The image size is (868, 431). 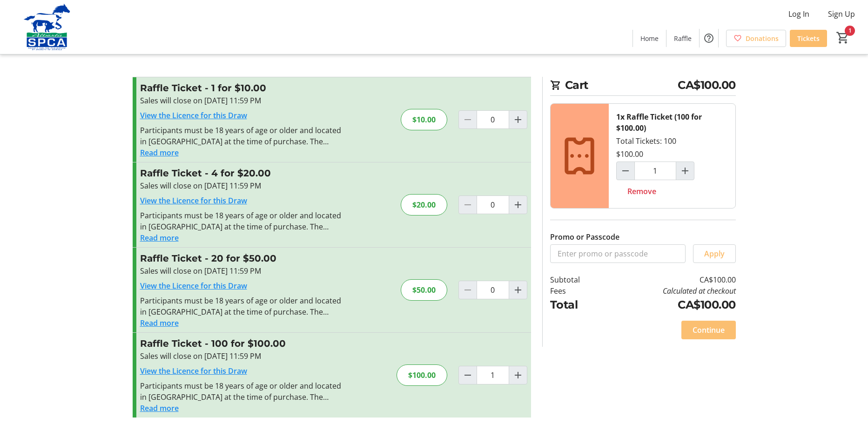 What do you see at coordinates (47, 27) in the screenshot?
I see `img: Alberta SPCA's Logo` at bounding box center [47, 27].